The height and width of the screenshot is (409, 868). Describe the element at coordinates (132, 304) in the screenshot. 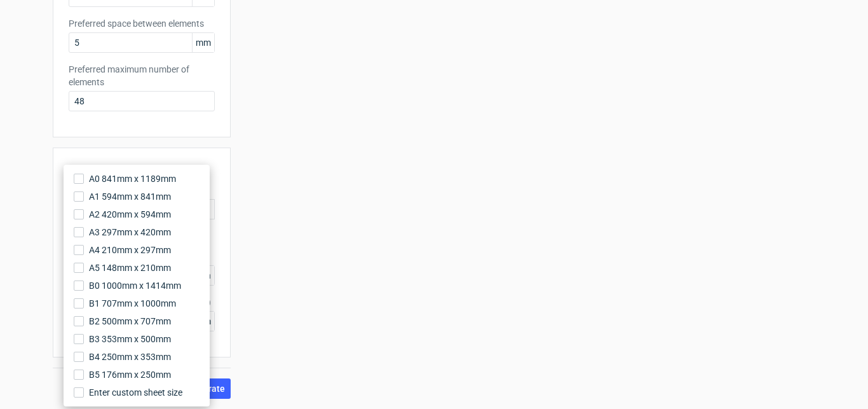

I see `span: B1 707mm x 1000mm` at that location.